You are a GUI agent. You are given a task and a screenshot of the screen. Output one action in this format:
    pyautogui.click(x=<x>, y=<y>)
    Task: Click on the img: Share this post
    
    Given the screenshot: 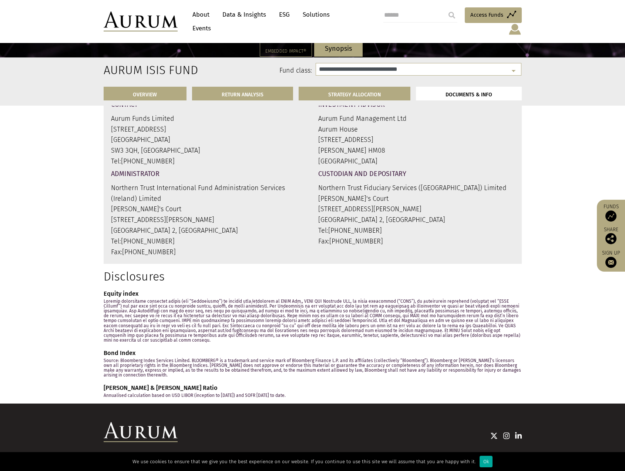 What is the action you would take?
    pyautogui.click(x=611, y=238)
    